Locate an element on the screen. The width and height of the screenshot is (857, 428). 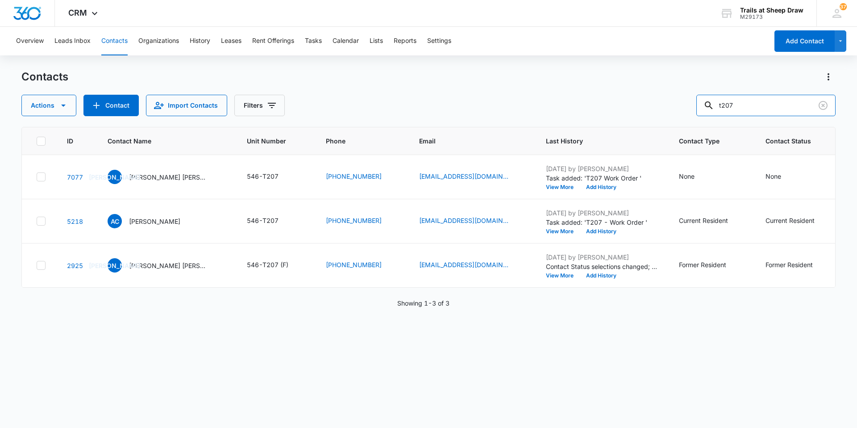
button: Rent Offerings is located at coordinates (273, 41).